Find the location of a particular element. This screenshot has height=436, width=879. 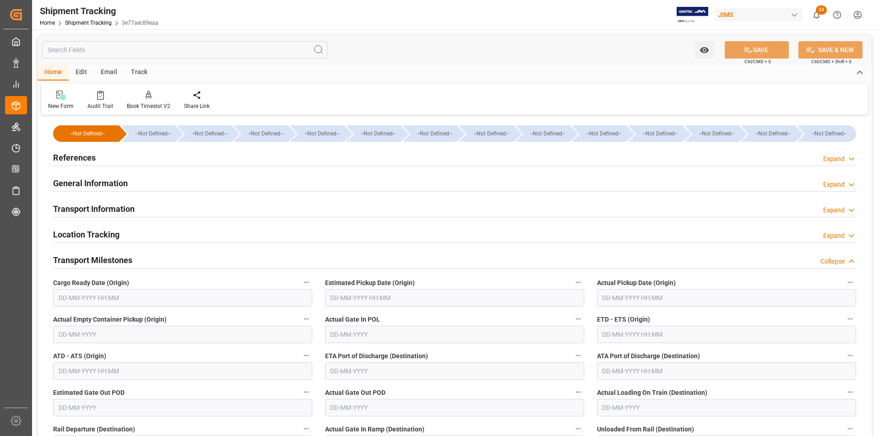

h2: General Information is located at coordinates (90, 183).